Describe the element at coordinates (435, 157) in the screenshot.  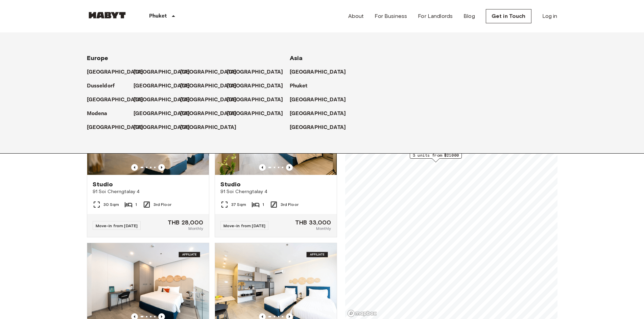
I see `div: Map marker` at that location.